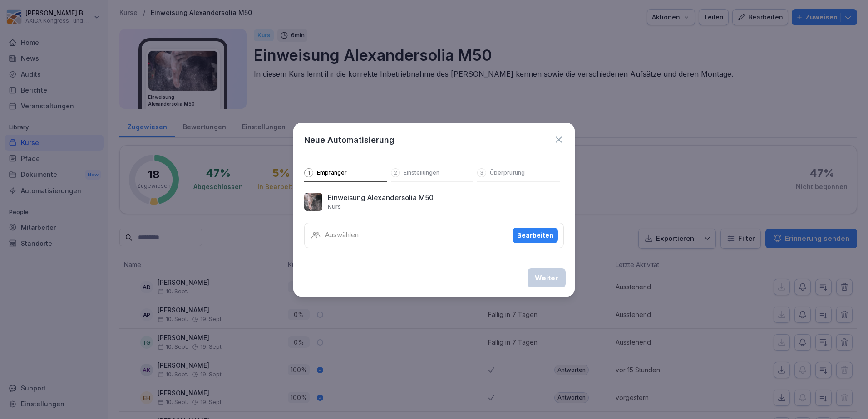  I want to click on div: Weiter, so click(547, 278).